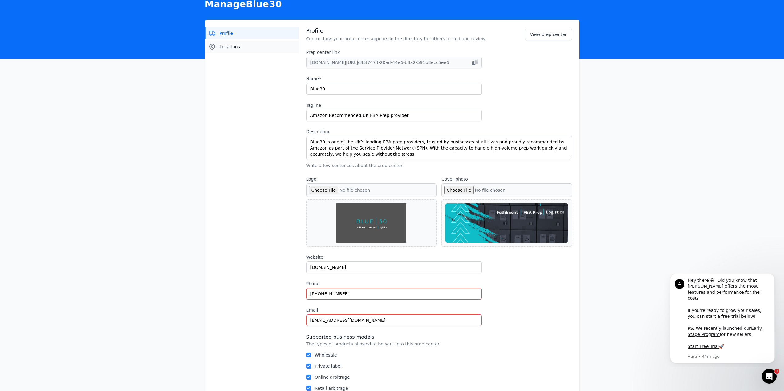 The height and width of the screenshot is (391, 784). What do you see at coordinates (394, 79) in the screenshot?
I see `label: Name*` at bounding box center [394, 79].